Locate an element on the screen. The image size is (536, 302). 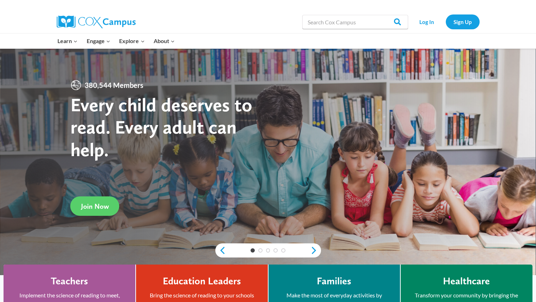
h4: Teachers is located at coordinates (69, 281).